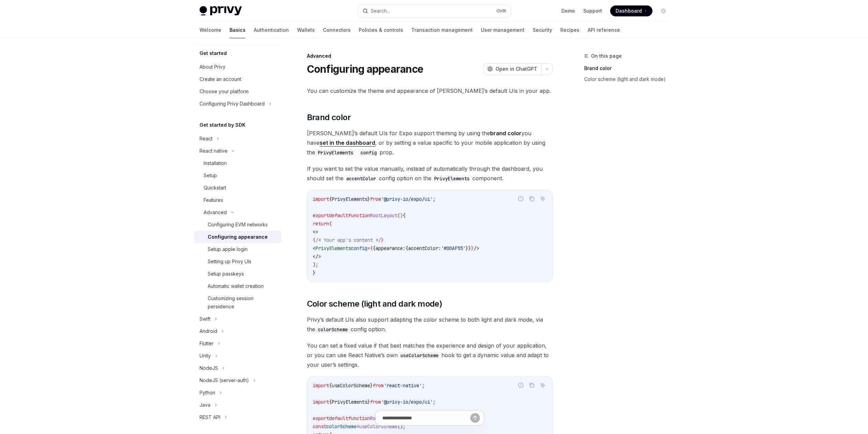 Image resolution: width=868 pixels, height=434 pixels. Describe the element at coordinates (629, 11) in the screenshot. I see `span: Dashboard` at that location.